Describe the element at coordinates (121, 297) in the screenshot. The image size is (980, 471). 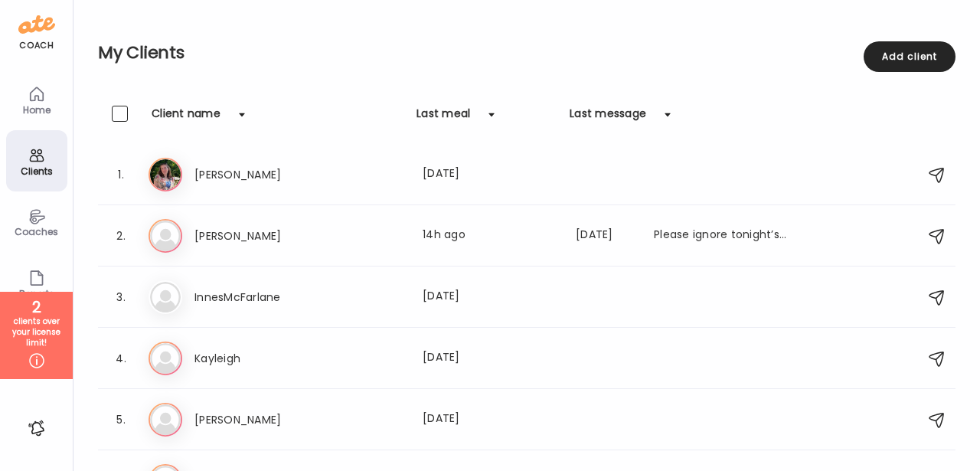
I see `div: 3.` at that location.